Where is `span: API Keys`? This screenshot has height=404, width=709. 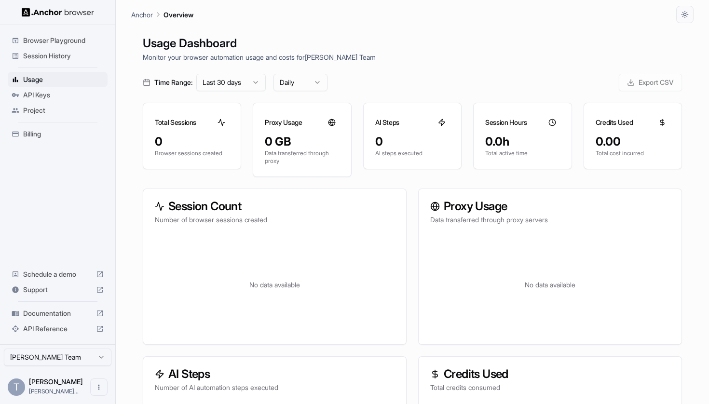
span: API Keys is located at coordinates (63, 95).